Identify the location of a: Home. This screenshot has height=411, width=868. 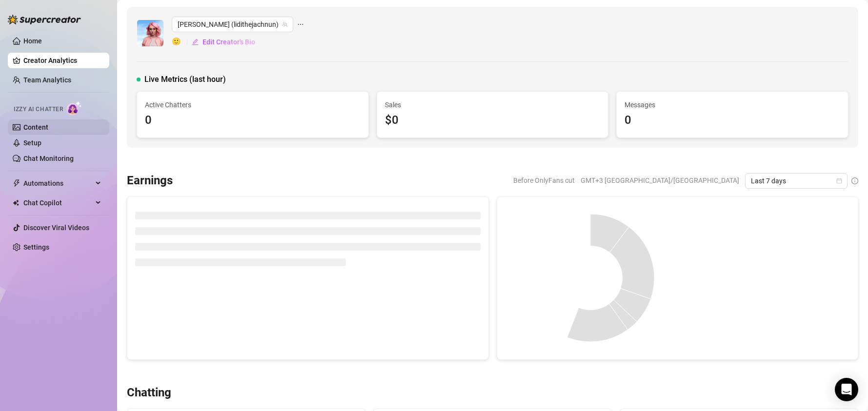
(32, 41).